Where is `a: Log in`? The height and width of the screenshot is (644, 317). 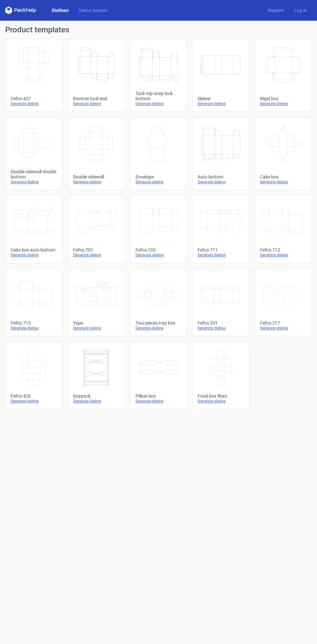
a: Log in is located at coordinates (300, 10).